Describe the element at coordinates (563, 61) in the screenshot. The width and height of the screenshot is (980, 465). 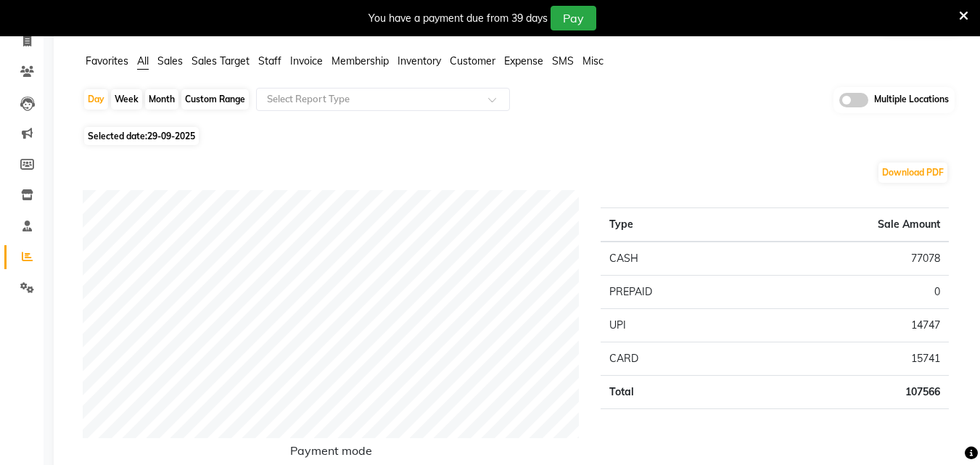
I see `span: SMS` at that location.